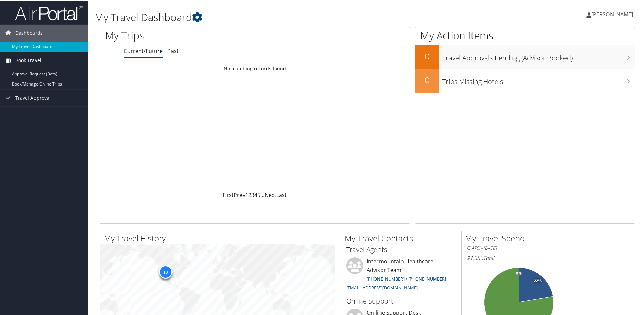 Image resolution: width=644 pixels, height=315 pixels. Describe the element at coordinates (33, 98) in the screenshot. I see `span: Travel Approval` at that location.